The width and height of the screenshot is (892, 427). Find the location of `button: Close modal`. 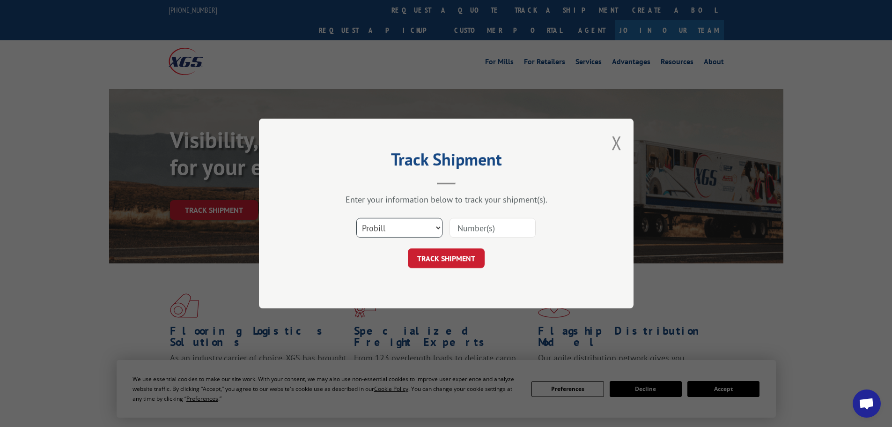

button: Close modal is located at coordinates (617, 142).